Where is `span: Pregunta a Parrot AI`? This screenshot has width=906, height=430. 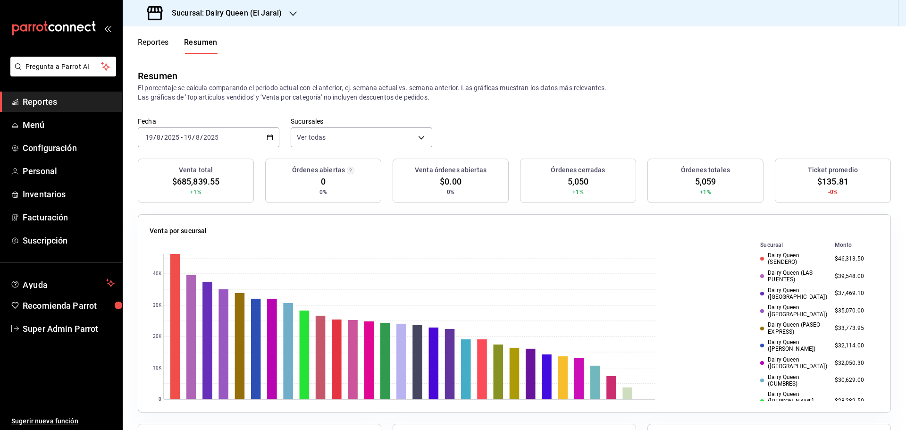 span: Pregunta a Parrot AI is located at coordinates (63, 67).